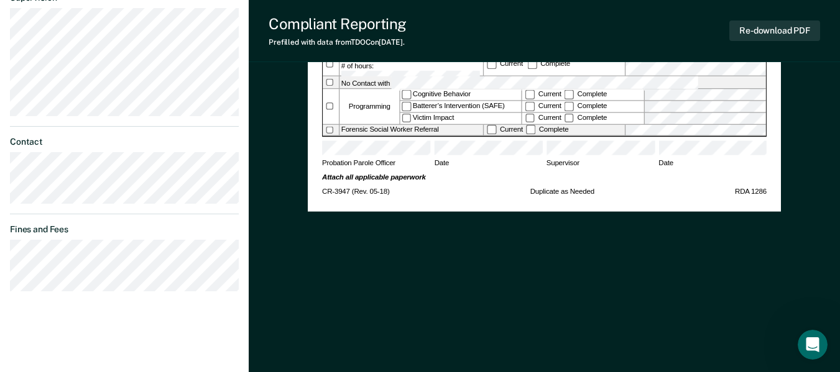  I want to click on dt: Fines and Fees, so click(124, 229).